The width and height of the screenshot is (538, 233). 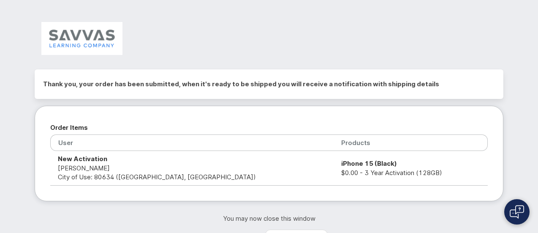 I want to click on strong: New Activation, so click(x=82, y=158).